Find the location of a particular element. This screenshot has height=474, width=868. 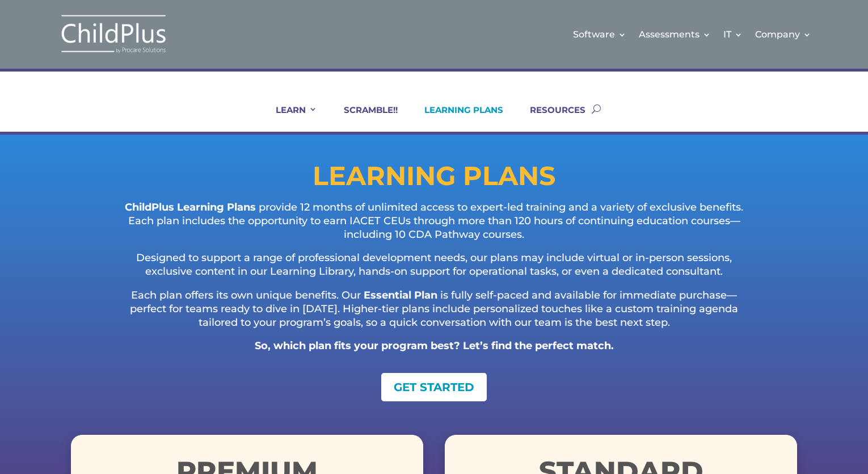

strong: ChildPlus Learning Plans is located at coordinates (190, 207).